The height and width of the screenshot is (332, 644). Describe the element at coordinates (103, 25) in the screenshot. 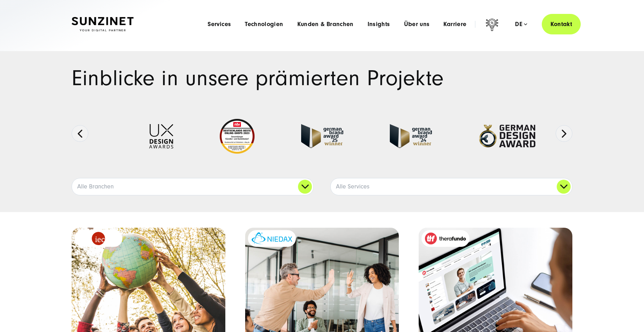

I see `img: SUNZINET Full Service Digital Agentur` at that location.